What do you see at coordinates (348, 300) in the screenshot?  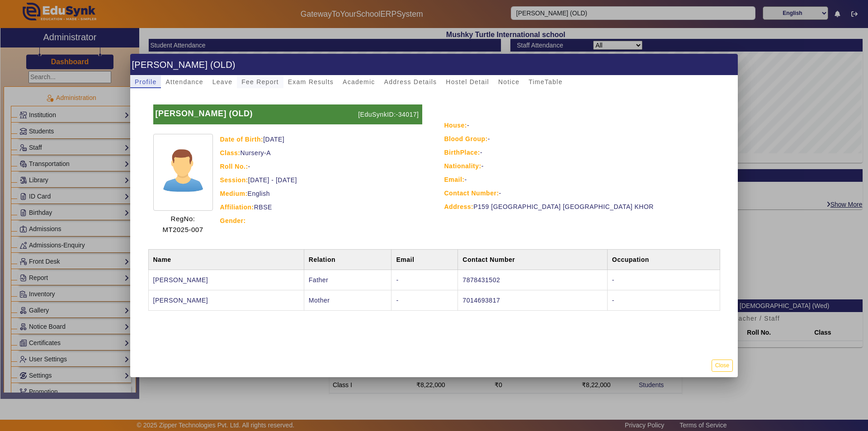 I see `td: Mother` at bounding box center [348, 300].